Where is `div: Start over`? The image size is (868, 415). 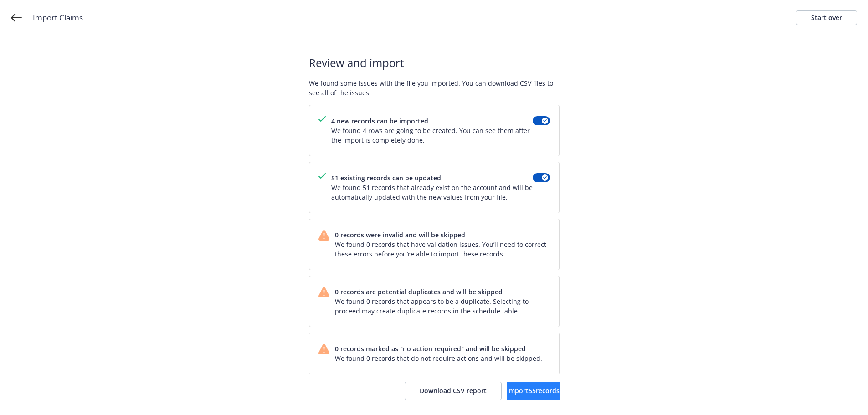
div: Start over is located at coordinates (826, 18).